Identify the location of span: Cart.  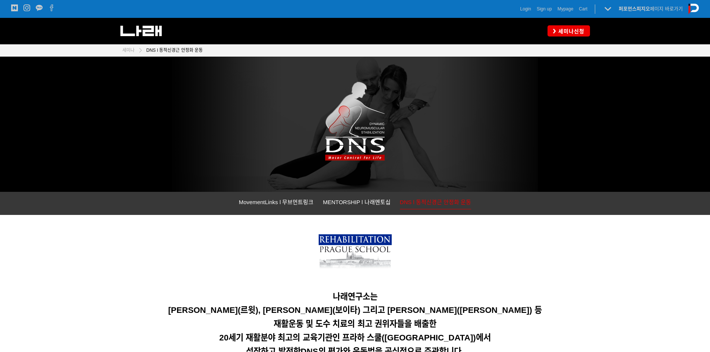
(583, 9).